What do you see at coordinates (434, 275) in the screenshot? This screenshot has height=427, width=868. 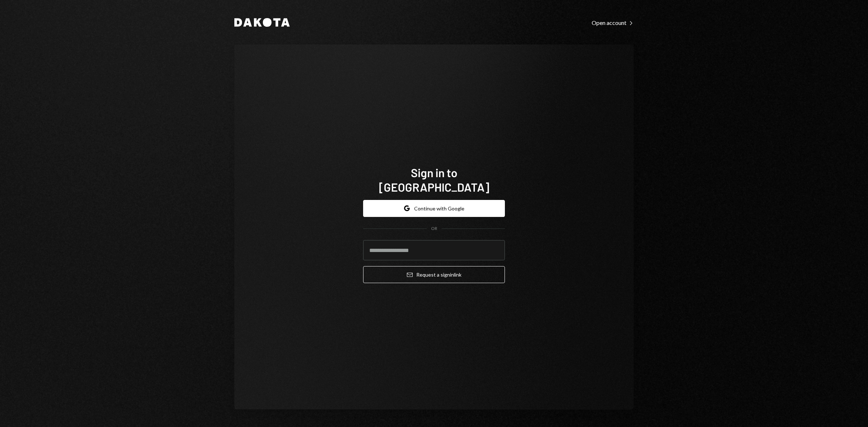 I see `button: Request a signinlink` at bounding box center [434, 275].